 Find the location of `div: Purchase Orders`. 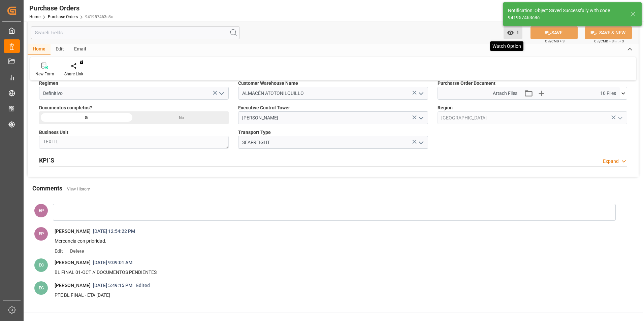

div: Purchase Orders is located at coordinates (71, 8).